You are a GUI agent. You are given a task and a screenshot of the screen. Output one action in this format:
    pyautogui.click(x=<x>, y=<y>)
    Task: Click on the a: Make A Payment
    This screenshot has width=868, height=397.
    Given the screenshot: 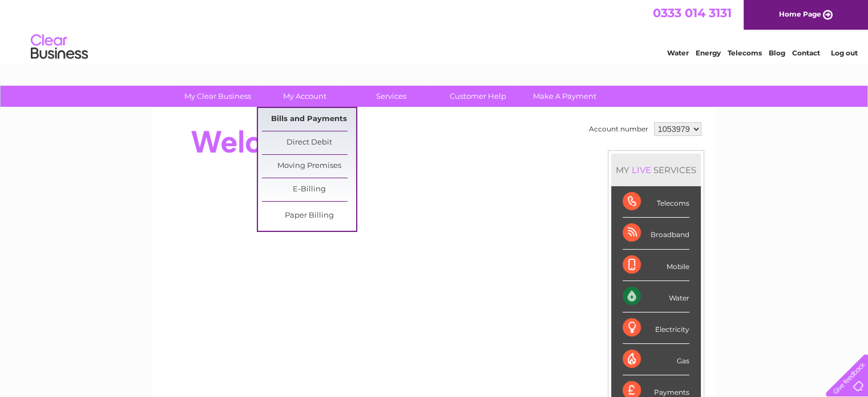 What is the action you would take?
    pyautogui.click(x=564, y=96)
    